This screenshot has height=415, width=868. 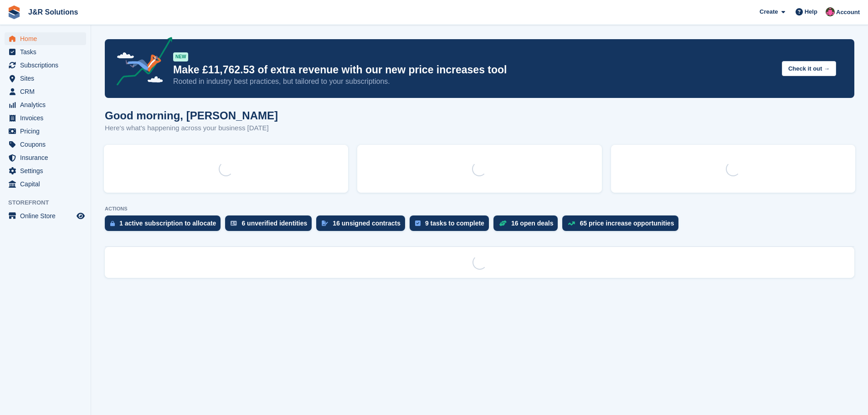 What do you see at coordinates (47, 144) in the screenshot?
I see `span: Coupons` at bounding box center [47, 144].